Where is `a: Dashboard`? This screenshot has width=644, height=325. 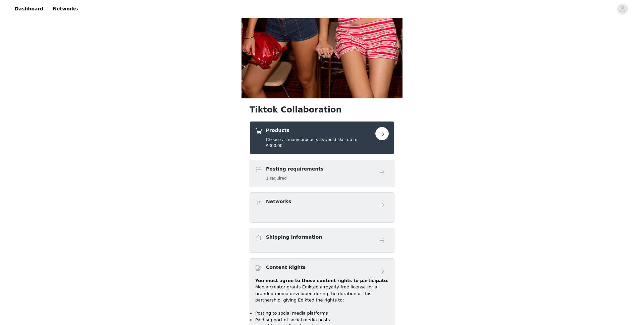 a: Dashboard is located at coordinates (29, 9).